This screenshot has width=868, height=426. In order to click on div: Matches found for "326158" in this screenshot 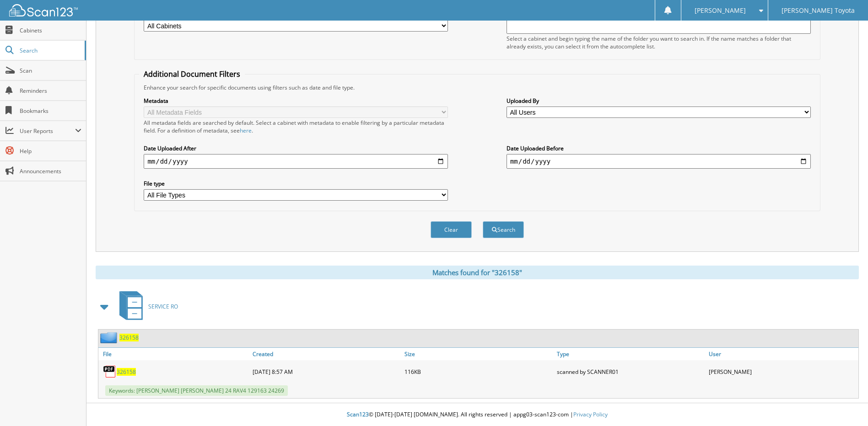, I will do `click(477, 272)`.